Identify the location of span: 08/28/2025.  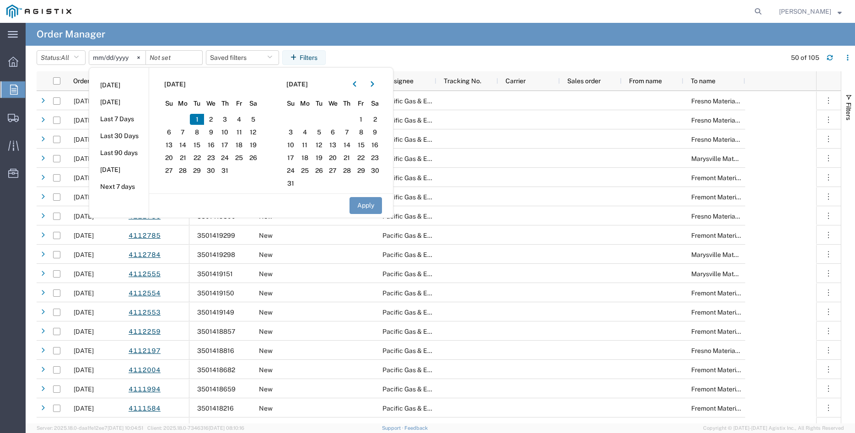
(84, 312).